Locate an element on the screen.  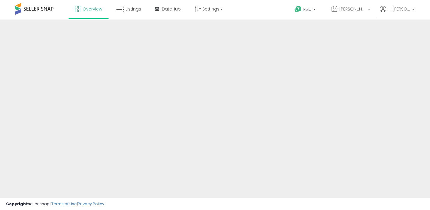
div: seller snap | | is located at coordinates (55, 204).